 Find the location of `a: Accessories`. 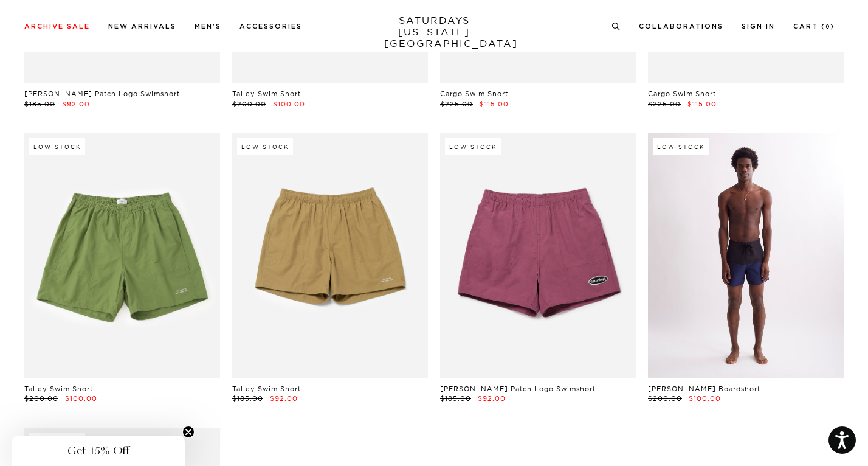

a: Accessories is located at coordinates (270, 27).